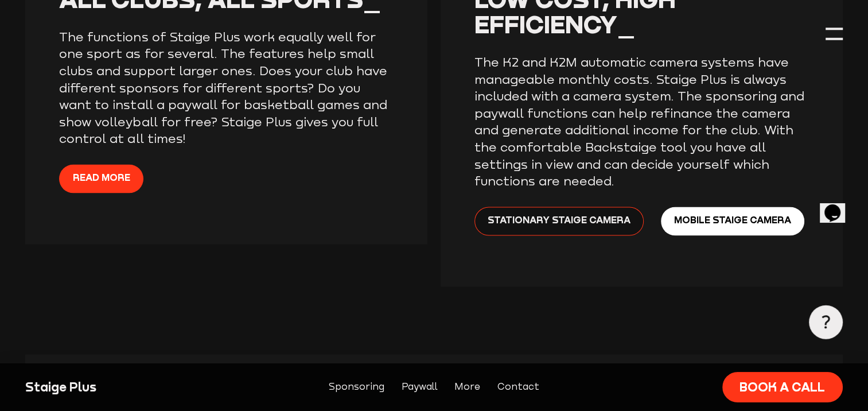 The width and height of the screenshot is (868, 411). What do you see at coordinates (102, 178) in the screenshot?
I see `span: Read more` at bounding box center [102, 178].